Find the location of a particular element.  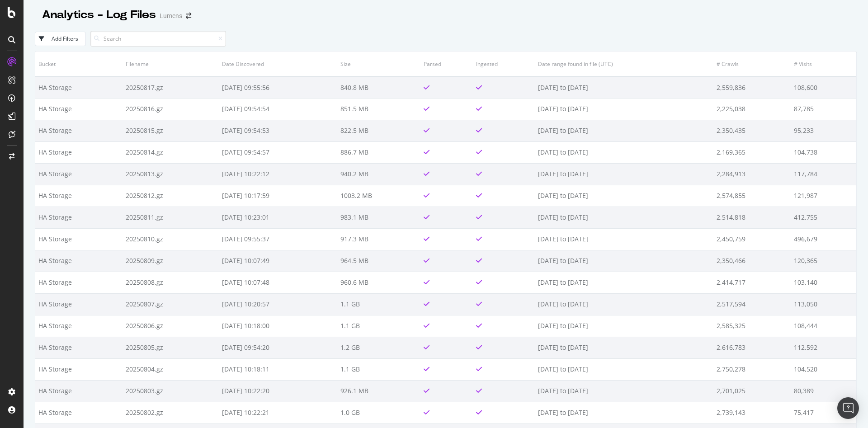

td: 20250810.gz is located at coordinates (171, 240).